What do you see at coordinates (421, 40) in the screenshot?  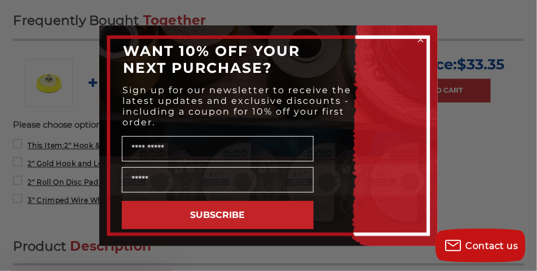 I see `button: Close dialog` at bounding box center [421, 40].